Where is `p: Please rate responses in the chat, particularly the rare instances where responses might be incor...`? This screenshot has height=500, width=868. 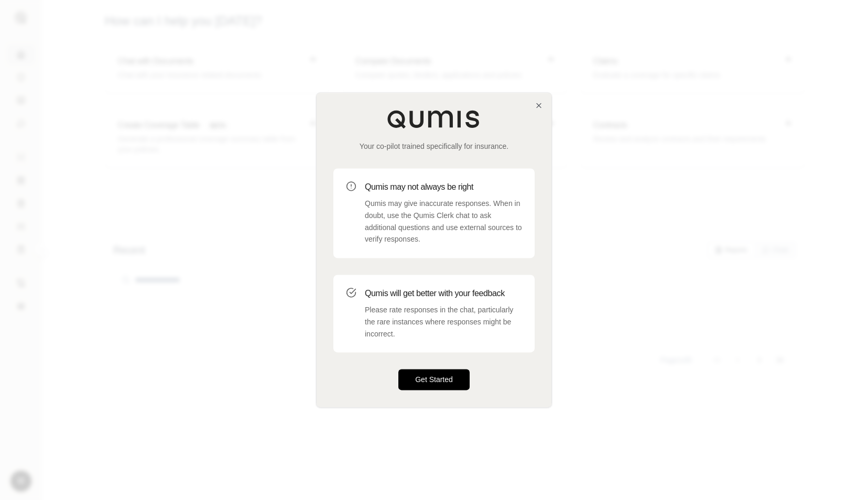
p: Please rate responses in the chat, particularly the rare instances where responses might be incor... is located at coordinates (444, 322).